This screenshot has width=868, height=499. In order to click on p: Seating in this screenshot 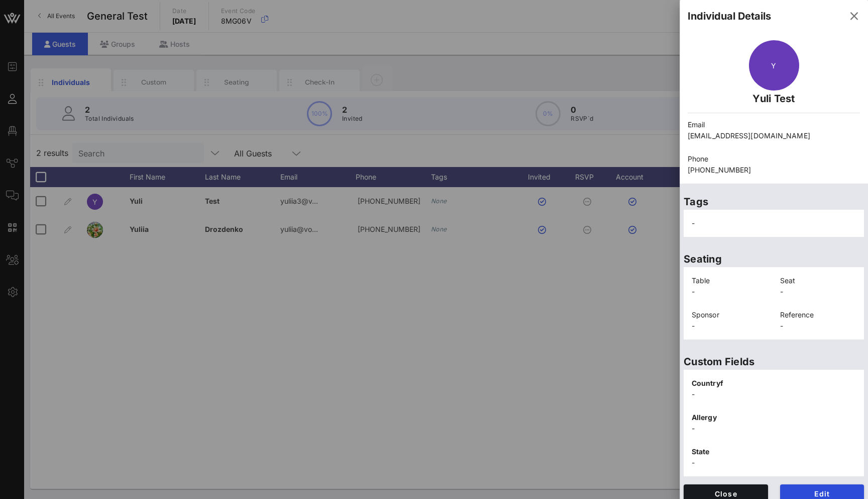, I will do `click(774, 259)`.